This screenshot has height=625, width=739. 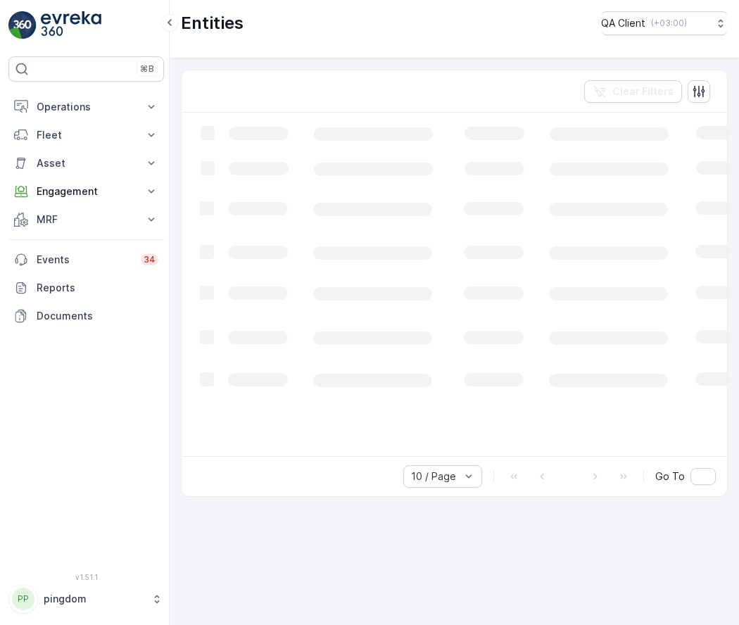 What do you see at coordinates (97, 316) in the screenshot?
I see `p: Documents` at bounding box center [97, 316].